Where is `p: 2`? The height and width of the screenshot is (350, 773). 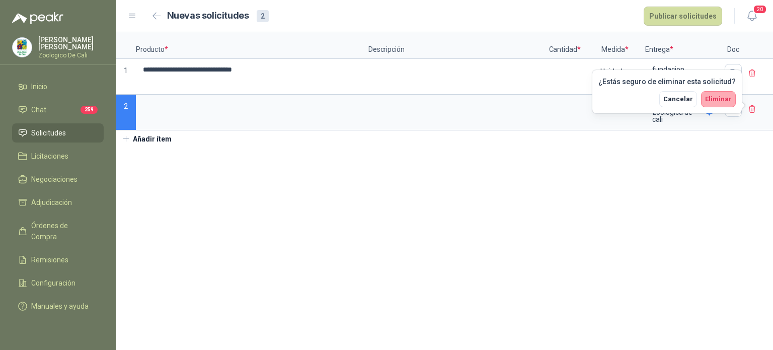 p: 2 is located at coordinates (126, 112).